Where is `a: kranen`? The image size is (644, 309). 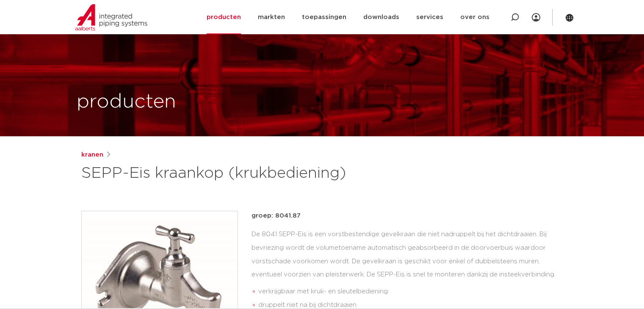 a: kranen is located at coordinates (92, 155).